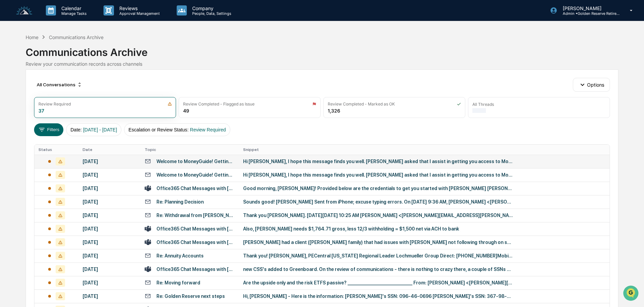 The width and height of the screenshot is (644, 307). Describe the element at coordinates (64, 117) in the screenshot. I see `a: Powered byPylon` at that location.